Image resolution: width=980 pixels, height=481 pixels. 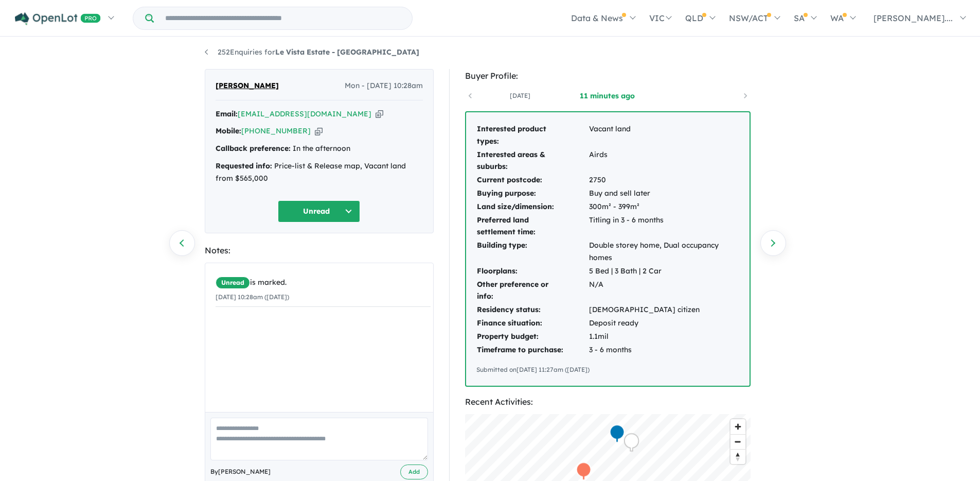 What do you see at coordinates (664, 324) in the screenshot?
I see `td: Deposit ready` at bounding box center [664, 324].